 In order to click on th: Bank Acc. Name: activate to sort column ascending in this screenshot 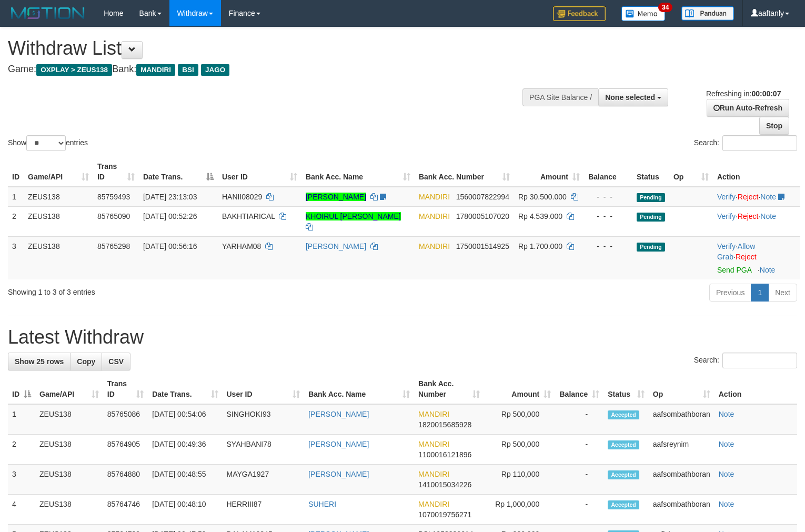, I will do `click(359, 389)`.